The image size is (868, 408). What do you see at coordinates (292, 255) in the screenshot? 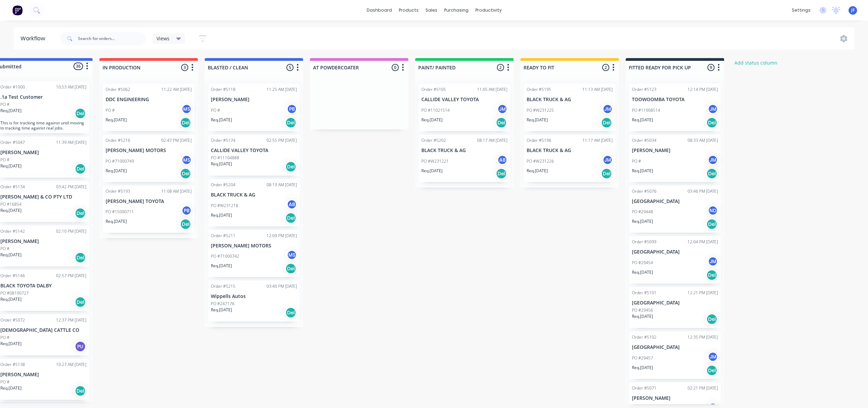
I see `div: MS` at bounding box center [292, 255].